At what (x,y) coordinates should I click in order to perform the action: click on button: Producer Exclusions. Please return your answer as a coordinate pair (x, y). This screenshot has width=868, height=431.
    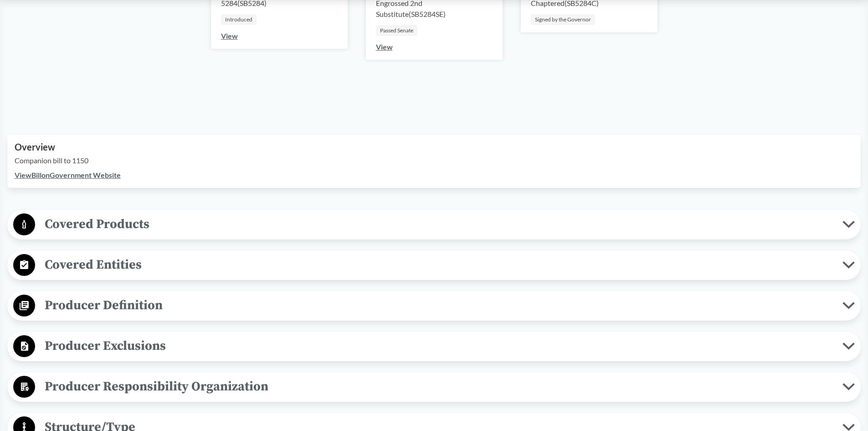
    Looking at the image, I should click on (434, 346).